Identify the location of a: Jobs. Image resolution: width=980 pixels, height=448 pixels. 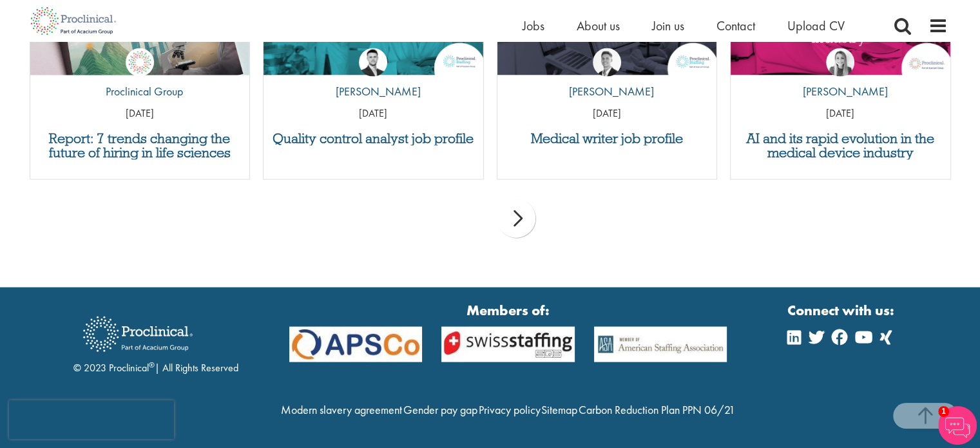
(534, 26).